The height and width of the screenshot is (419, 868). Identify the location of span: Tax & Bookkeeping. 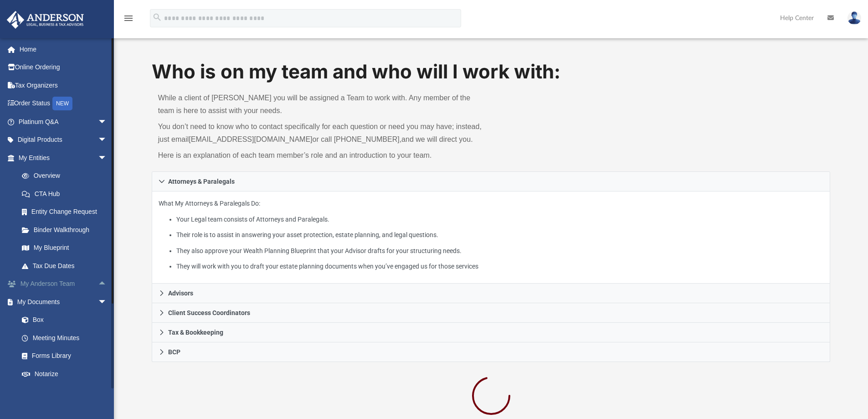
(196, 332).